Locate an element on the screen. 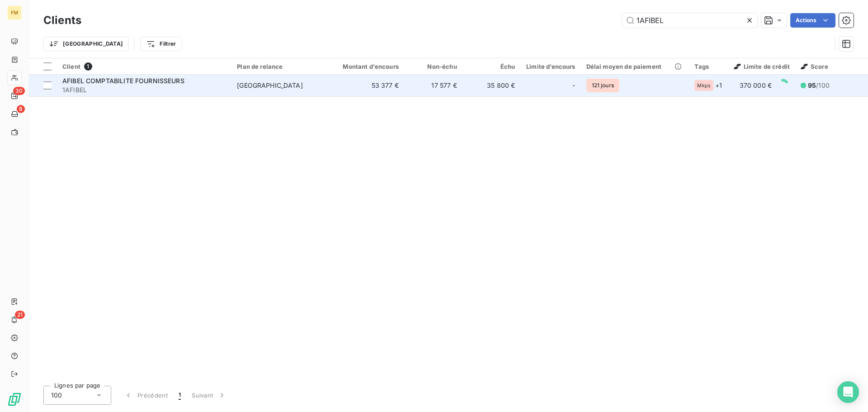 This screenshot has width=868, height=412. div: Open Intercom Messenger is located at coordinates (848, 392).